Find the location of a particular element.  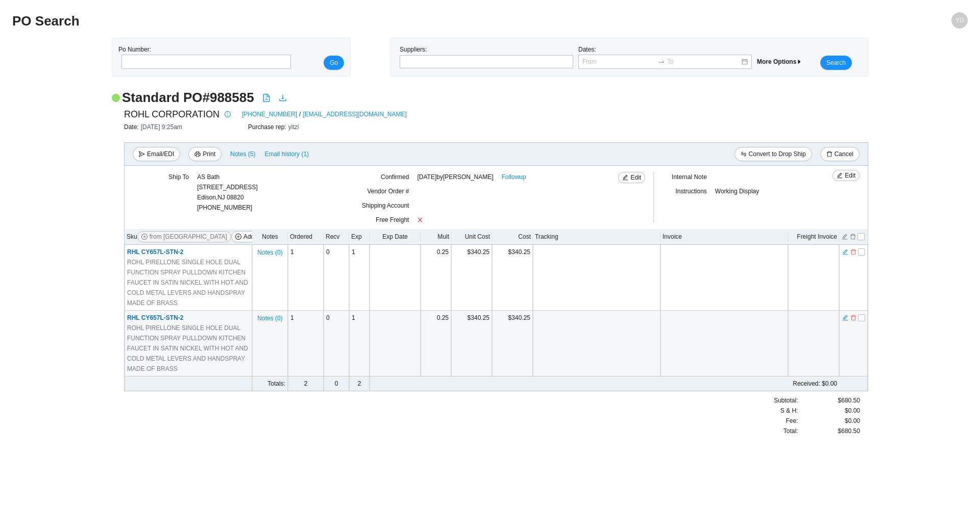

th: Notes is located at coordinates (270, 237).